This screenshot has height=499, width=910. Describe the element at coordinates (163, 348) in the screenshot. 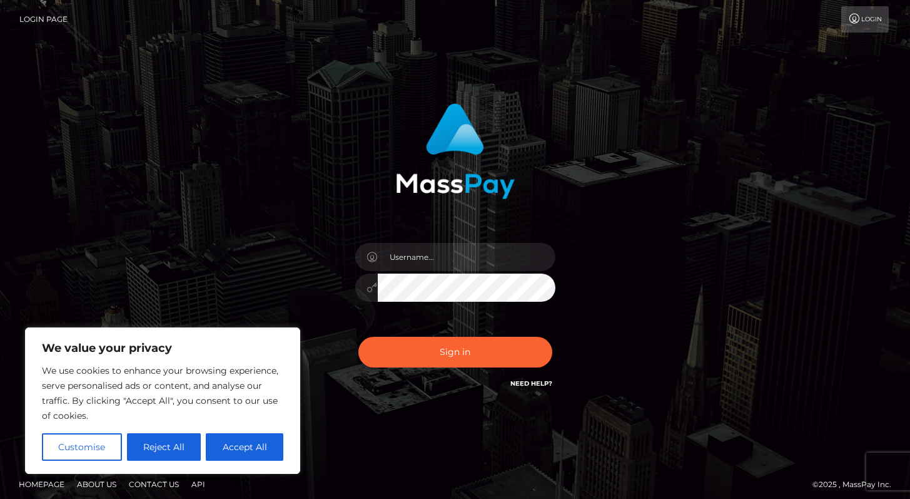

I see `p: We value your privacy` at that location.